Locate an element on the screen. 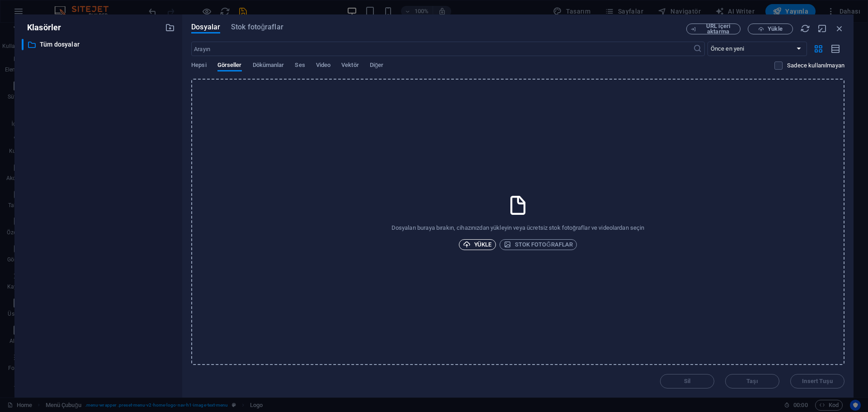 This screenshot has width=868, height=412. span: Vektör is located at coordinates (350, 66).